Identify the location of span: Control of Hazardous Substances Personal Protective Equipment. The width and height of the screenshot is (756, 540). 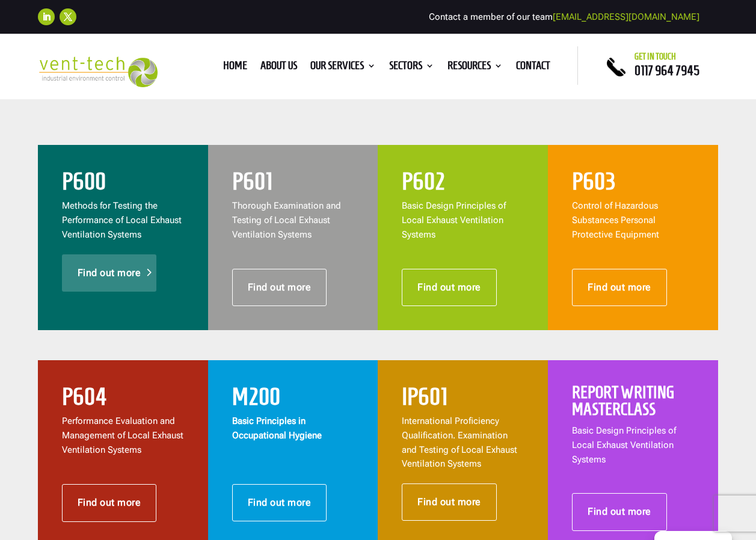
(615, 220).